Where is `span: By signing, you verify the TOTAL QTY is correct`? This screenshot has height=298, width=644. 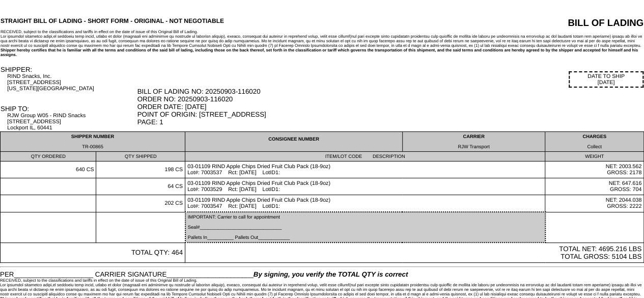
span: By signing, you verify the TOTAL QTY is correct is located at coordinates (330, 274).